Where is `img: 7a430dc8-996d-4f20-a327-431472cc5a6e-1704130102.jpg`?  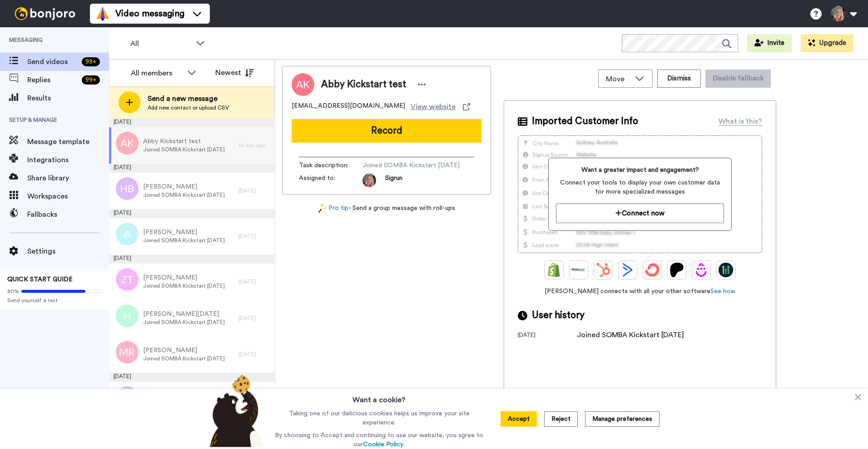 img: 7a430dc8-996d-4f20-a327-431472cc5a6e-1704130102.jpg is located at coordinates (369, 181).